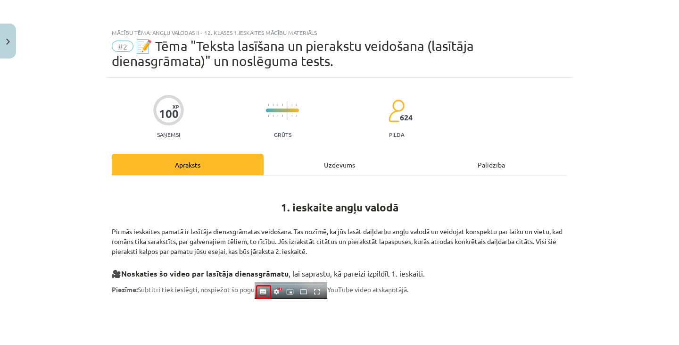  What do you see at coordinates (491, 164) in the screenshot?
I see `div: Palīdzība` at bounding box center [491, 164].